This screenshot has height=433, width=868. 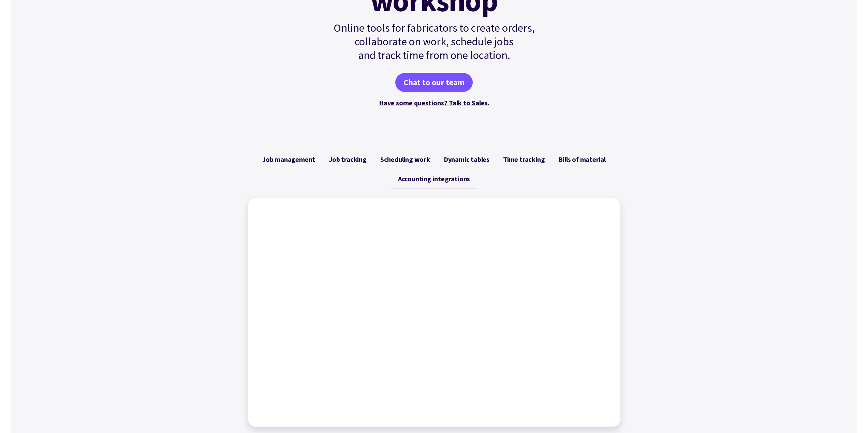 What do you see at coordinates (405, 160) in the screenshot?
I see `span: Scheduling work` at bounding box center [405, 160].